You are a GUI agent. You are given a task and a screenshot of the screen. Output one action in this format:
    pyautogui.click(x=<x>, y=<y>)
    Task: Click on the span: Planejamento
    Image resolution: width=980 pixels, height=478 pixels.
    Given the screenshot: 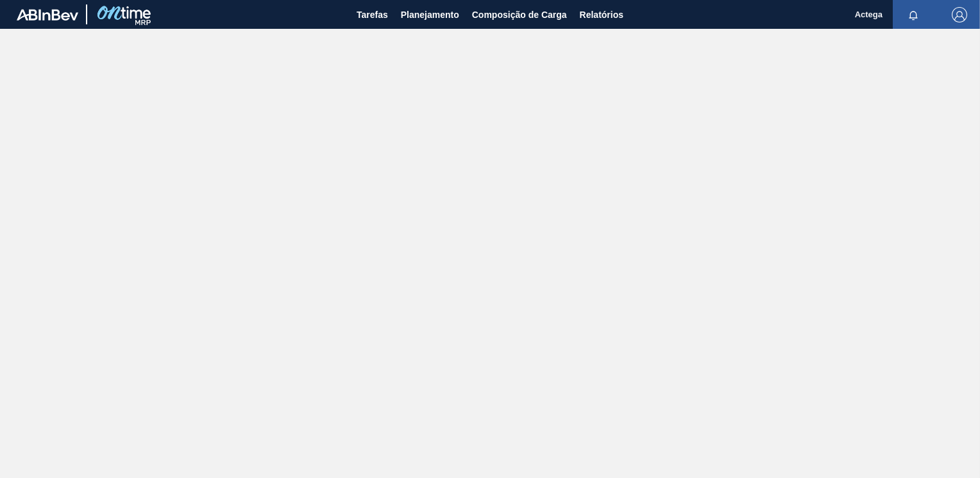 What is the action you would take?
    pyautogui.click(x=429, y=15)
    